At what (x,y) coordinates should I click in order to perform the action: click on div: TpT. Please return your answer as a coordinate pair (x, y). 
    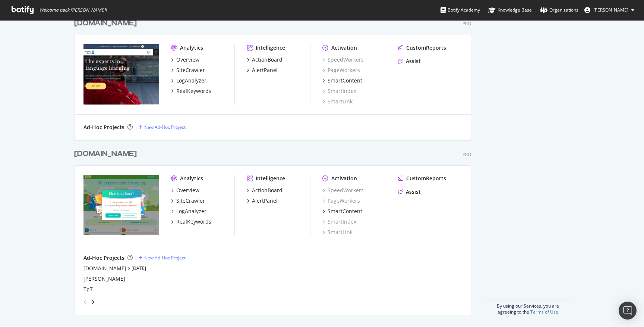
    Looking at the image, I should click on (88, 289).